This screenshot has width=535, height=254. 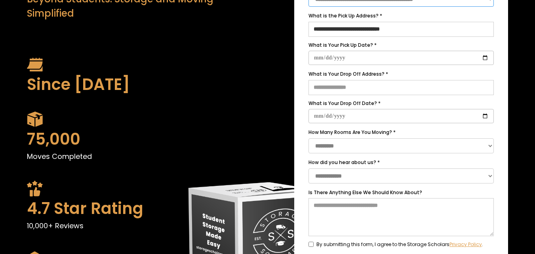 What do you see at coordinates (401, 16) in the screenshot?
I see `label: What is the Pick Up Address? *` at bounding box center [401, 16].